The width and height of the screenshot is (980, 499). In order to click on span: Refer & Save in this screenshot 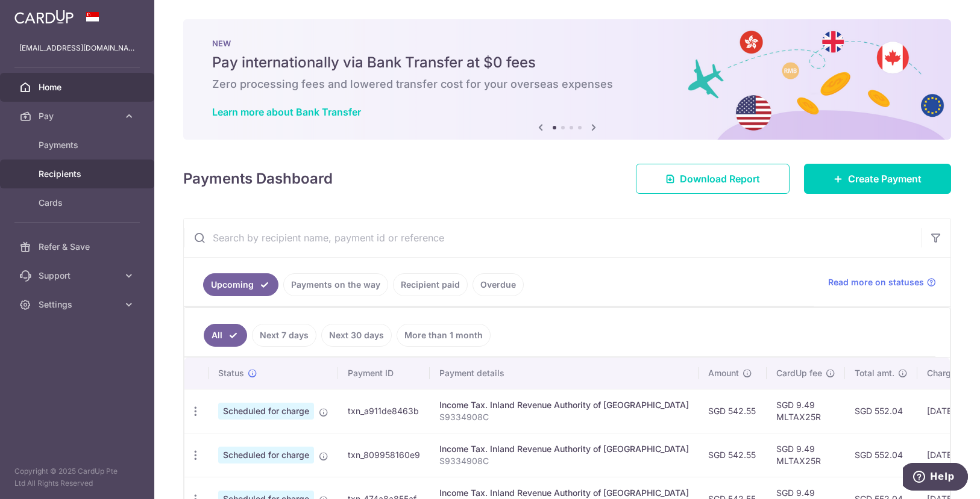, I will do `click(79, 247)`.